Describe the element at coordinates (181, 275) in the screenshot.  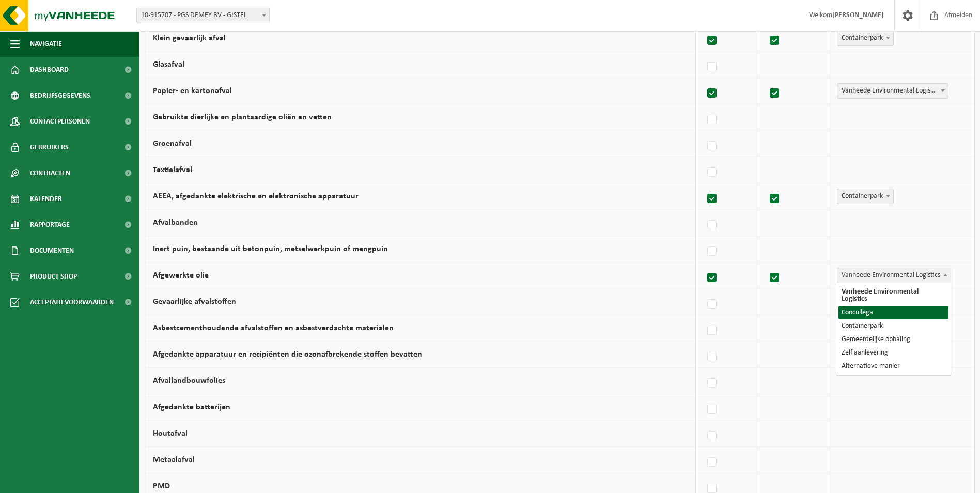
I see `label: Afgewerkte olie` at that location.